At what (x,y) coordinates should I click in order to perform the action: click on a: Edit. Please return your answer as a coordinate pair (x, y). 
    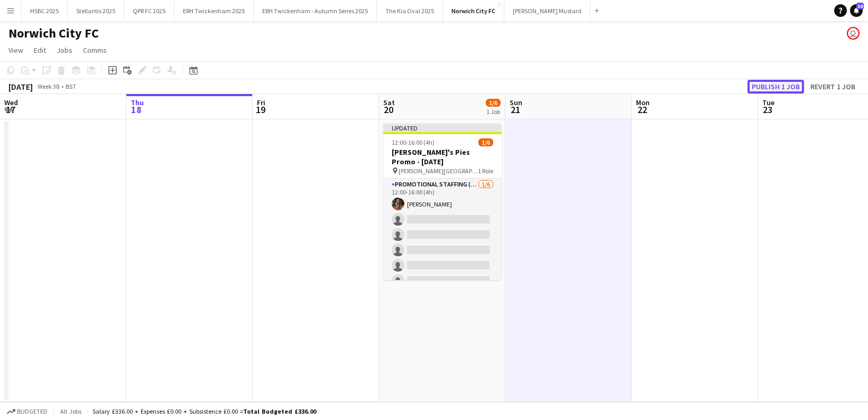
    Looking at the image, I should click on (39, 50).